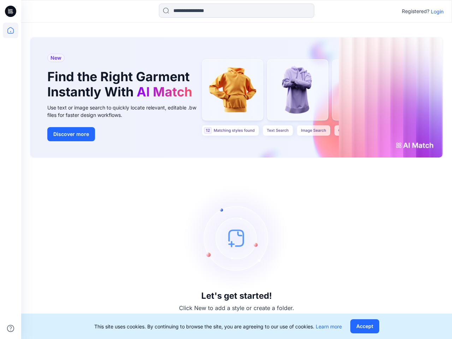  What do you see at coordinates (438, 11) in the screenshot?
I see `p: Login` at bounding box center [438, 11].